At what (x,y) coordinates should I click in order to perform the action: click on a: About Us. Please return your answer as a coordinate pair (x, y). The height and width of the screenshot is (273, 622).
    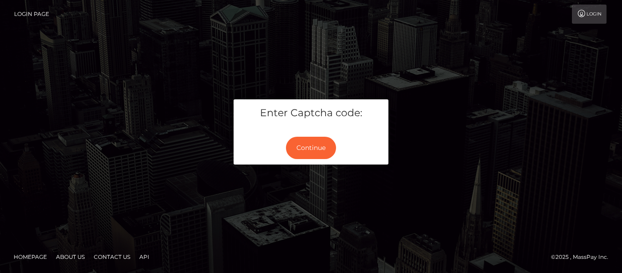
    Looking at the image, I should click on (70, 256).